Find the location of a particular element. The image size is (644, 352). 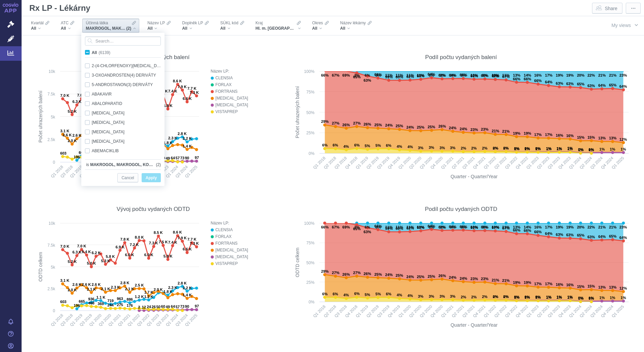

h1: Rx LP - Lékárny is located at coordinates (60, 8).